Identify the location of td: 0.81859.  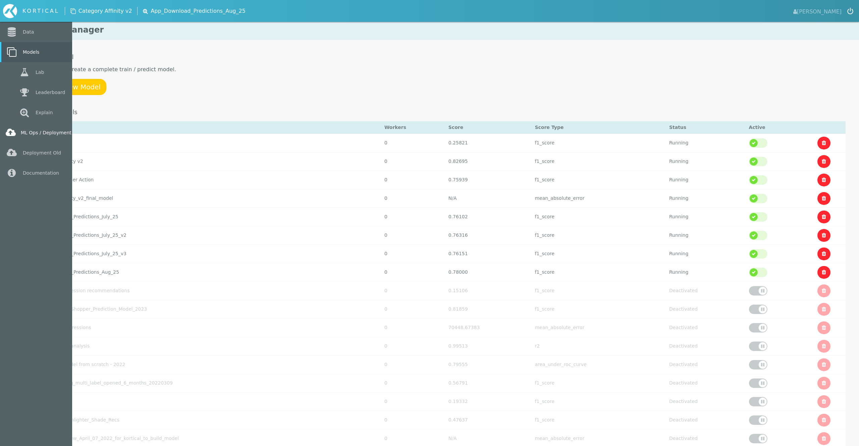
(489, 309).